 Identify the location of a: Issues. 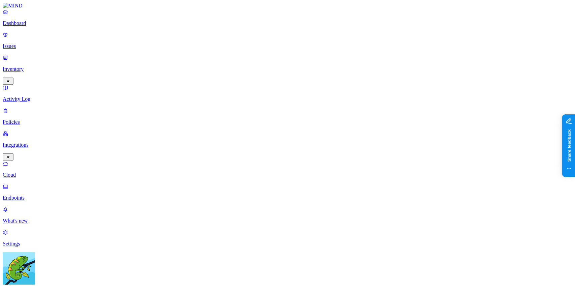
(287, 40).